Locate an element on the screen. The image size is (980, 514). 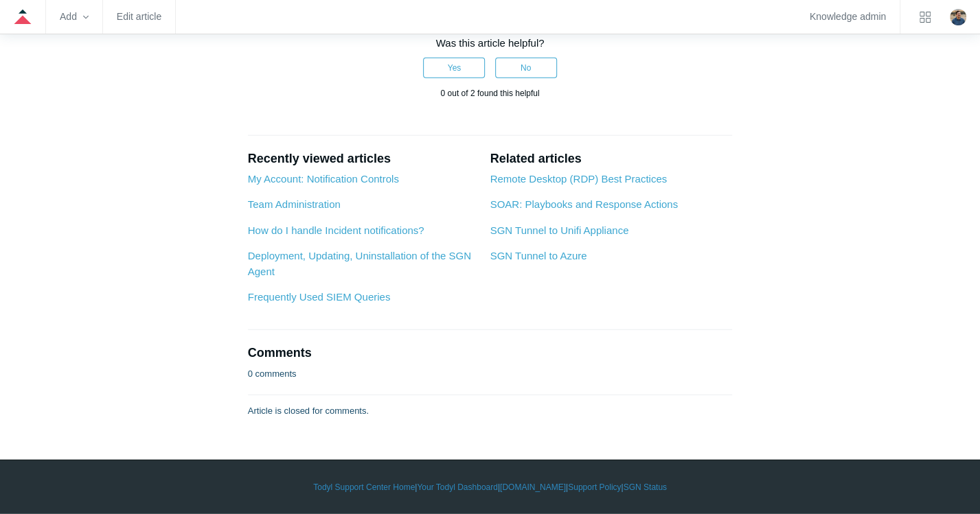
a: SGN Tunnel to Unifi Appliance is located at coordinates (559, 230).